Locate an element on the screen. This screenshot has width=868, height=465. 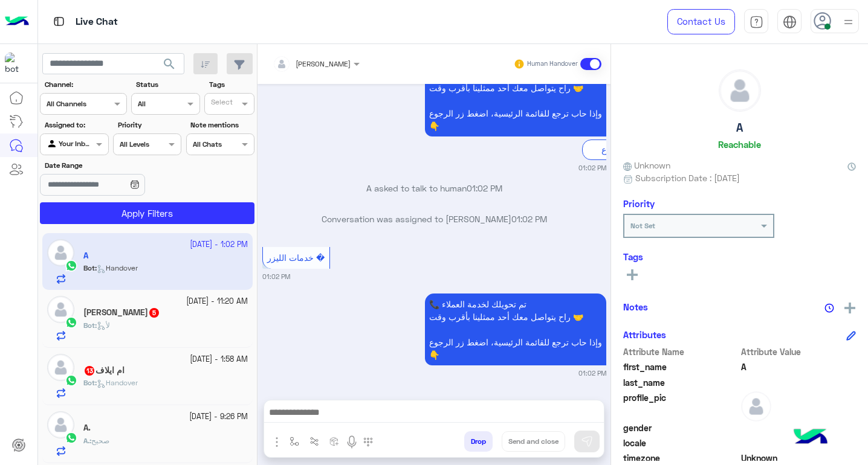
span: 13 is located at coordinates (90, 370).